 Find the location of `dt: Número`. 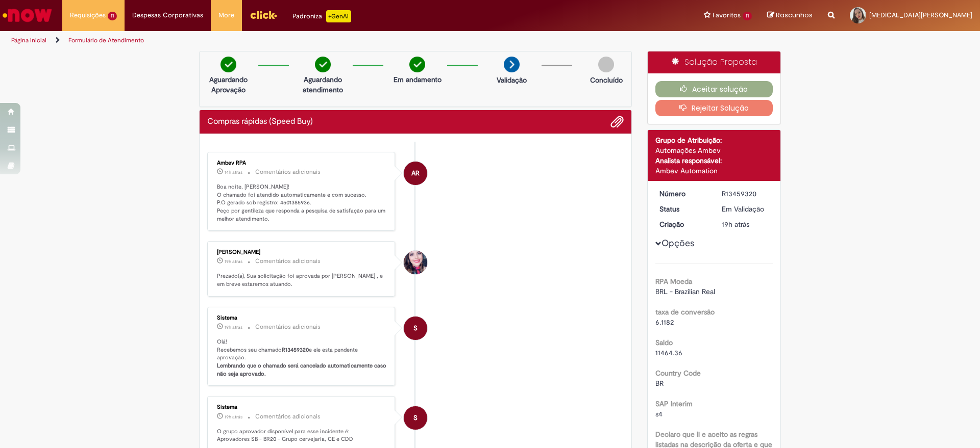

dt: Número is located at coordinates (683, 194).